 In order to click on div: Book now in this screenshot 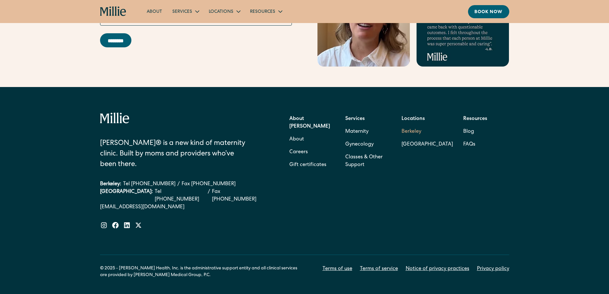, I will do `click(489, 12)`.